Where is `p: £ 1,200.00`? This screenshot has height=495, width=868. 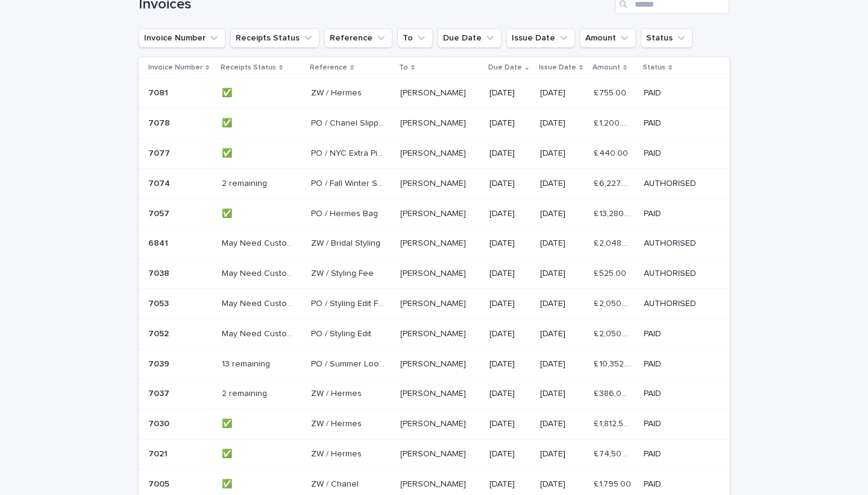
p: £ 1,200.00 is located at coordinates (614, 122).